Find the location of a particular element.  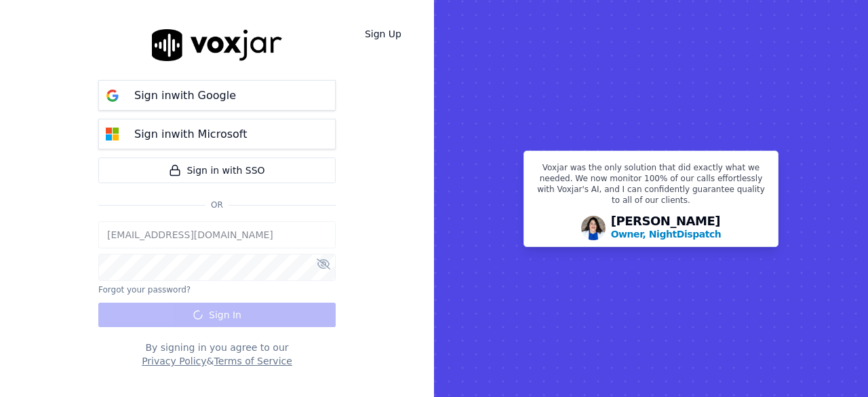

input: Email is located at coordinates (217, 235).